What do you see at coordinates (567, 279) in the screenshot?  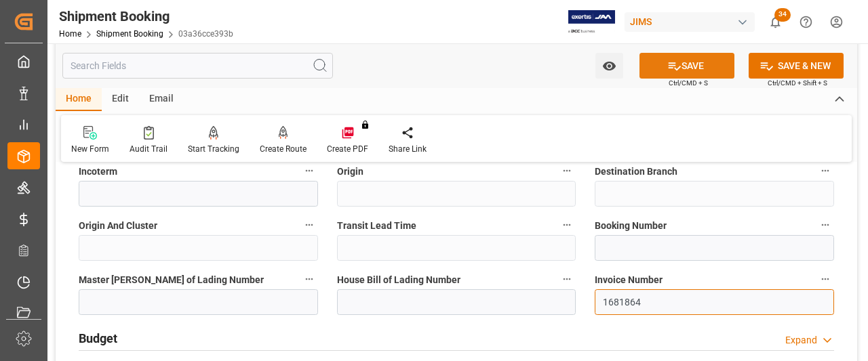 I see `button: House Bill of Lading Number` at bounding box center [567, 279].